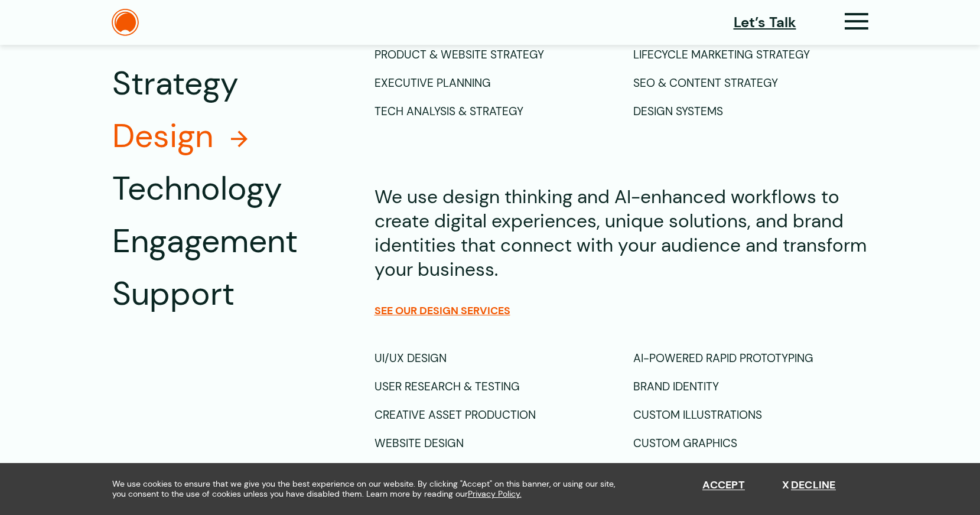 The width and height of the screenshot is (980, 515). Describe the element at coordinates (492, 83) in the screenshot. I see `div: Executive Planning` at that location.